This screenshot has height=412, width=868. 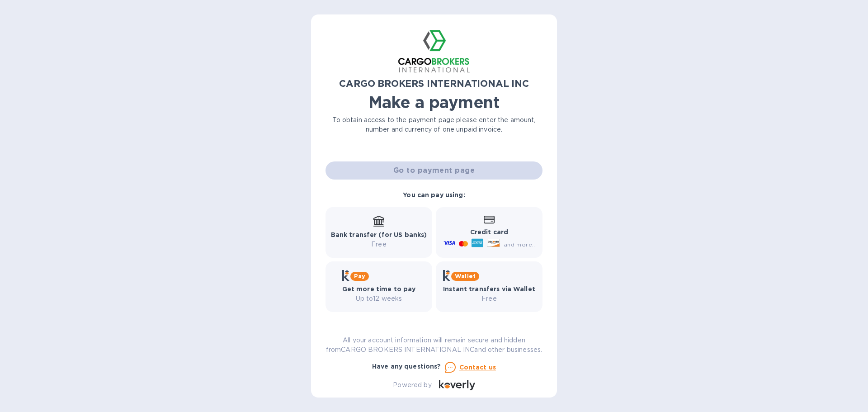 I want to click on b: CARGO BROKERS INTERNATIONAL INC, so click(x=434, y=83).